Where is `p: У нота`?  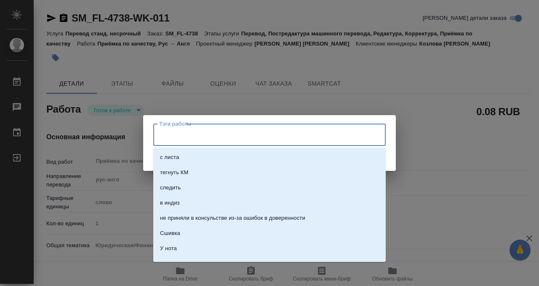 p: У нота is located at coordinates (169, 248).